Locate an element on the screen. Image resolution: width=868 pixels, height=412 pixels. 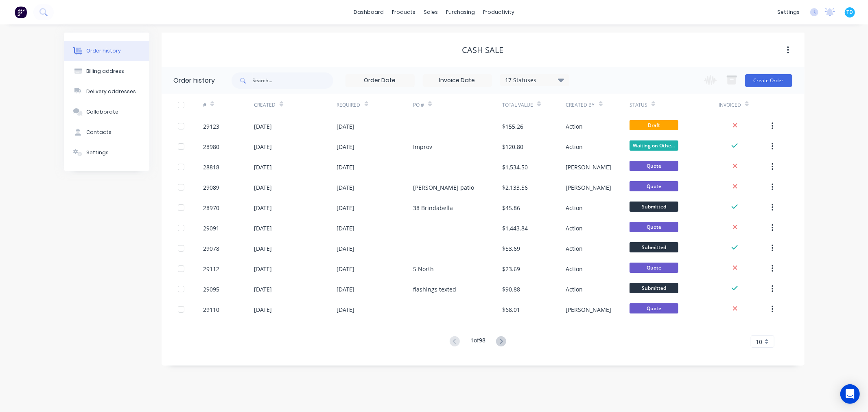
div: 28980 is located at coordinates (211, 146).